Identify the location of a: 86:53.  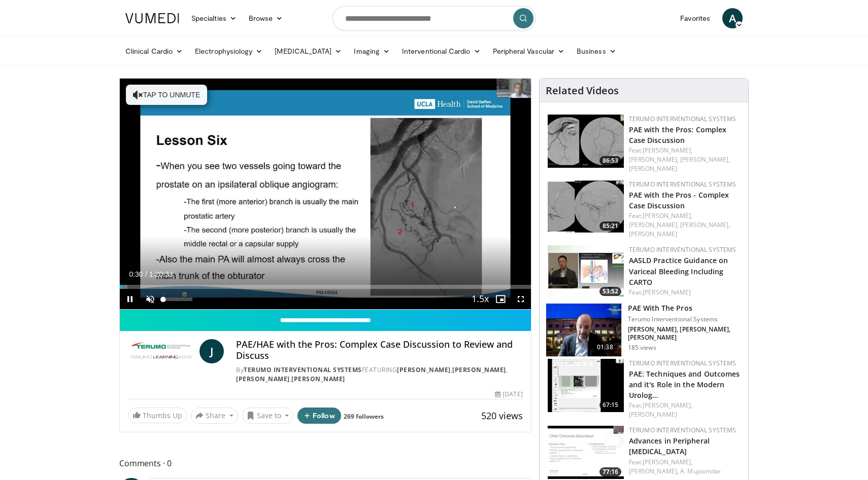
(586, 141).